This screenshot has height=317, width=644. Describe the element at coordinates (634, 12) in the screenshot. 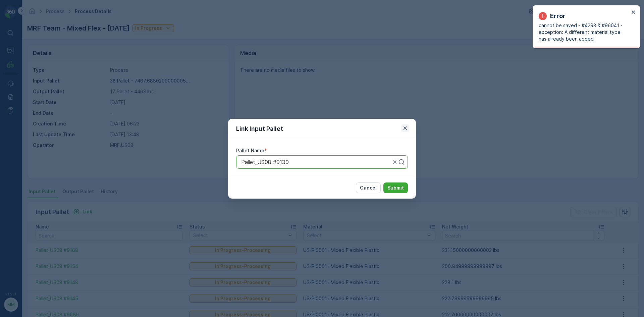

I see `button: close` at that location.